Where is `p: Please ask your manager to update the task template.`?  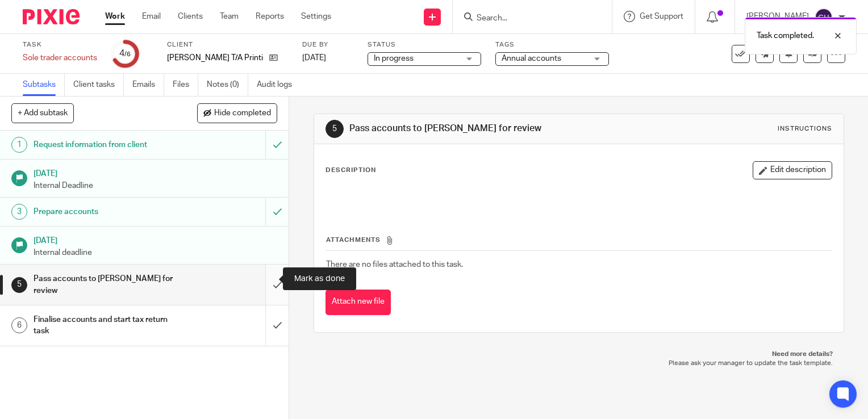
p: Please ask your manager to update the task template. is located at coordinates (579, 364).